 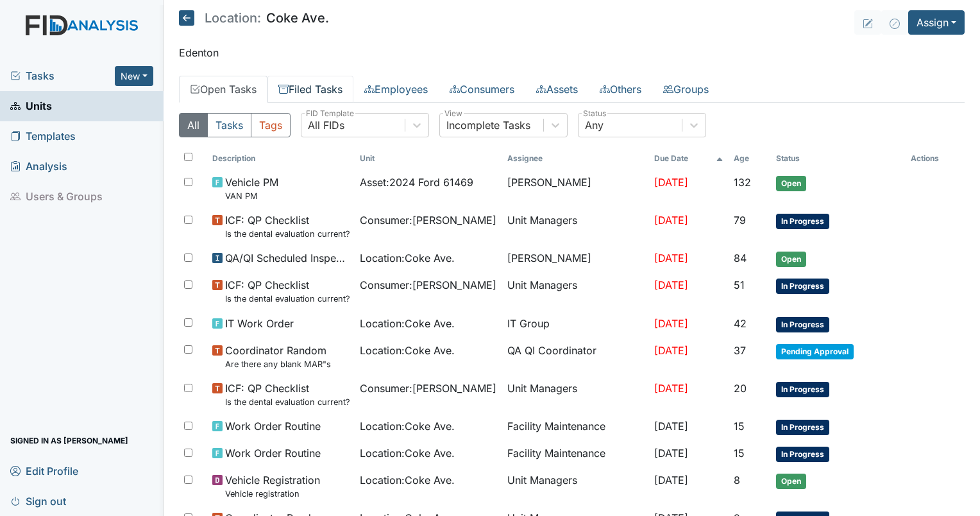 I want to click on span: IT Work Order, so click(x=259, y=324).